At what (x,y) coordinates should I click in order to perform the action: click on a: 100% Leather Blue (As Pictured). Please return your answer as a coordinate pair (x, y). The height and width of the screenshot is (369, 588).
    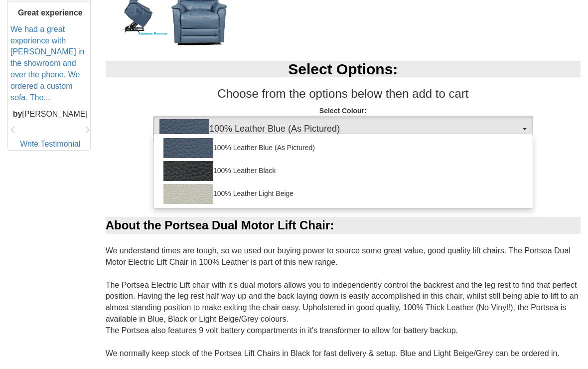
    Looking at the image, I should click on (343, 148).